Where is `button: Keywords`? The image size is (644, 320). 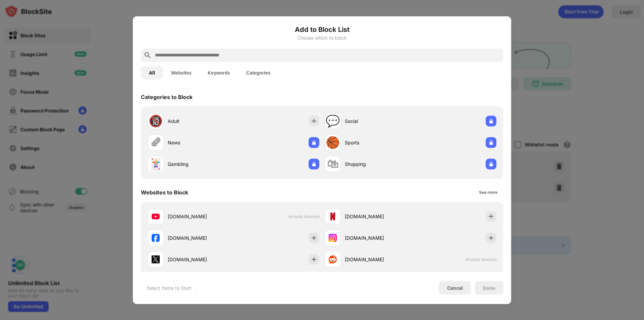
button: Keywords is located at coordinates (219, 72).